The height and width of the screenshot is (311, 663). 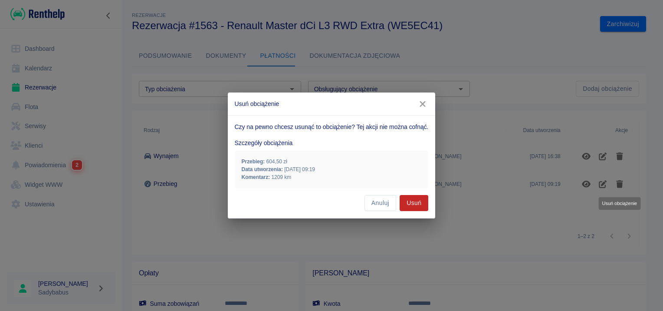 What do you see at coordinates (331, 127) in the screenshot?
I see `p: Czy na pewno chcesz usunąć to obciążenie? Tej akcji nie można cofnąć.` at bounding box center [331, 127].